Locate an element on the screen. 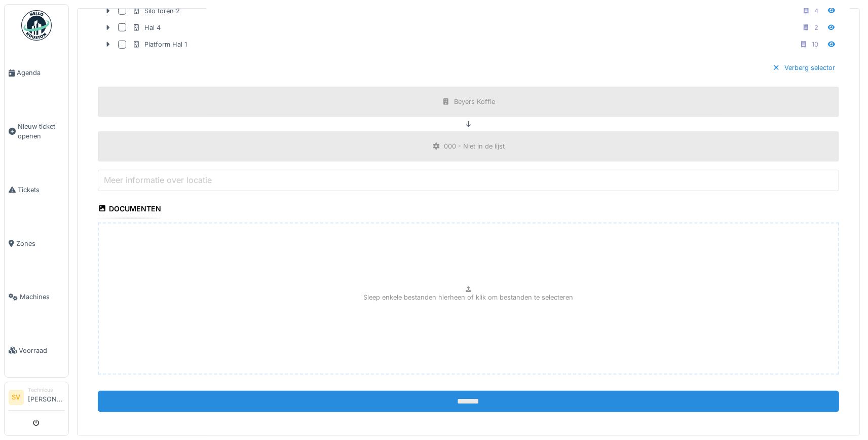  span: Nieuw ticket openen is located at coordinates (41, 131).